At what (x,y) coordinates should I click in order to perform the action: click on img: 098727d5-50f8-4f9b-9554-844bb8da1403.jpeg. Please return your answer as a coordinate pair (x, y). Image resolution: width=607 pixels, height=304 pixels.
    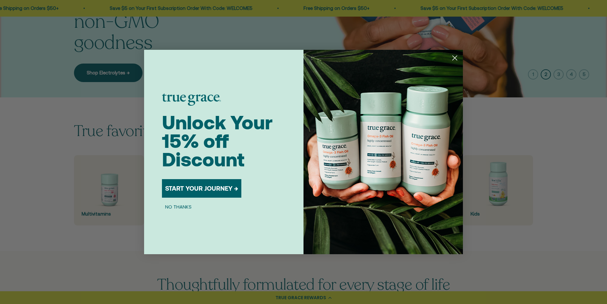
    Looking at the image, I should click on (383, 152).